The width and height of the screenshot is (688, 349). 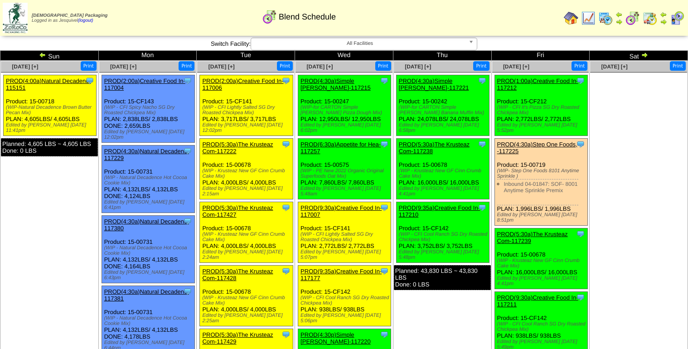 What do you see at coordinates (145, 84) in the screenshot?
I see `a: PROD(2:00a)Creative Food In-117004` at bounding box center [145, 84].